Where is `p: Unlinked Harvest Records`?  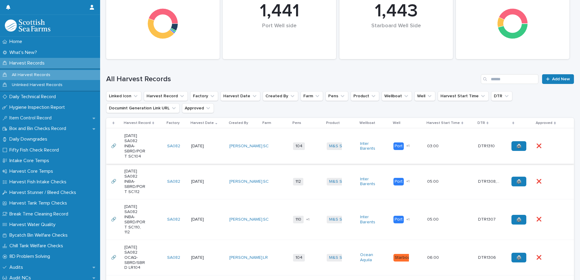 p: Unlinked Harvest Records is located at coordinates (37, 85).